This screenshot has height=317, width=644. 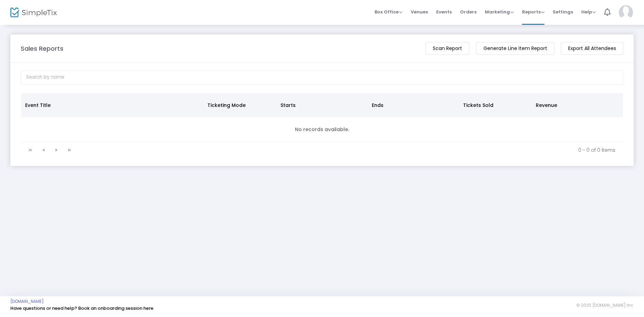 What do you see at coordinates (546, 105) in the screenshot?
I see `span: Revenue` at bounding box center [546, 105].